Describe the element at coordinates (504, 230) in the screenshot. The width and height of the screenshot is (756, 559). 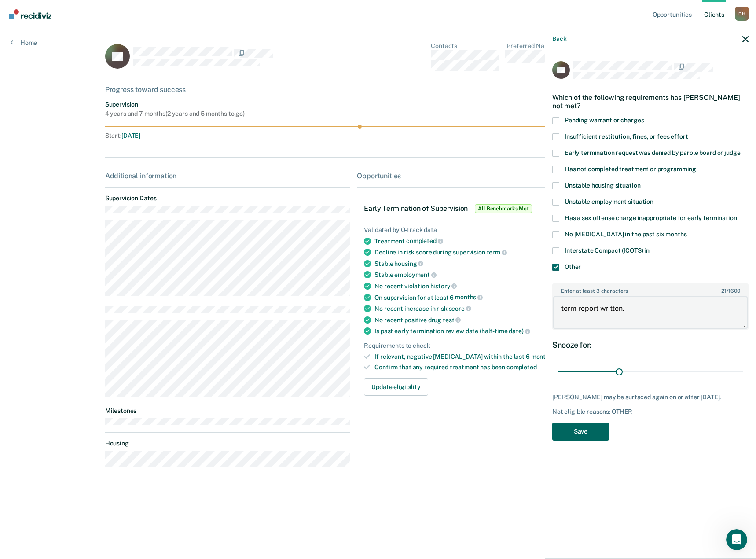
I see `div: Validated by O-Track data` at that location.